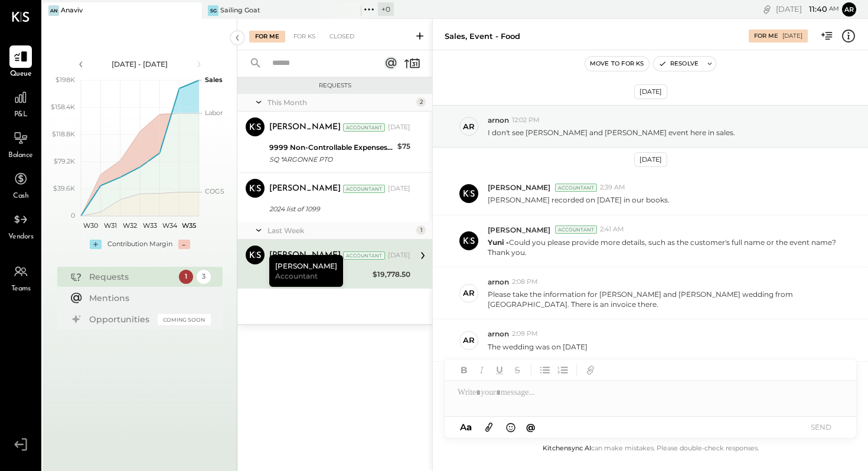  Describe the element at coordinates (679, 64) in the screenshot. I see `button: Resolve` at that location.